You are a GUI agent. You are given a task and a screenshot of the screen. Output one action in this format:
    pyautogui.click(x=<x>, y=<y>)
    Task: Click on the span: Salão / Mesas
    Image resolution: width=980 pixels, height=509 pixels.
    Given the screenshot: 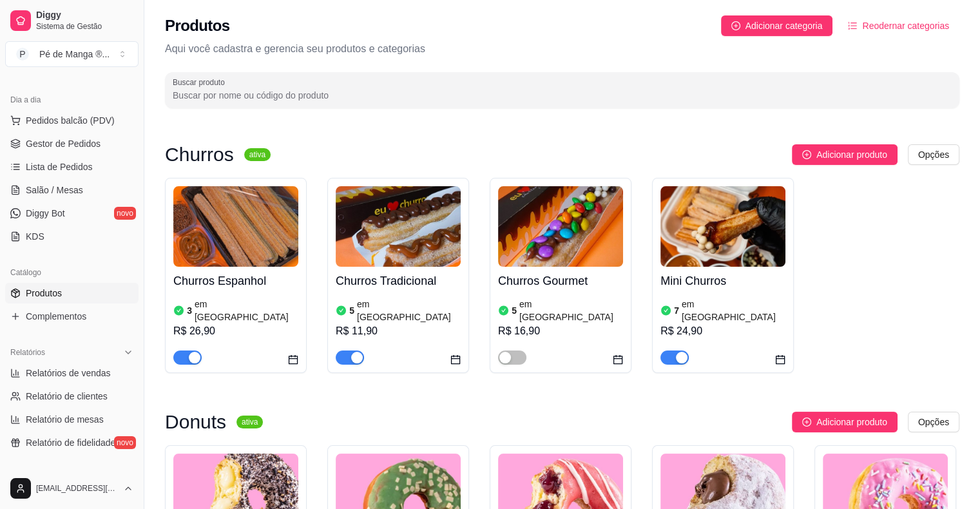 What is the action you would take?
    pyautogui.click(x=54, y=191)
    